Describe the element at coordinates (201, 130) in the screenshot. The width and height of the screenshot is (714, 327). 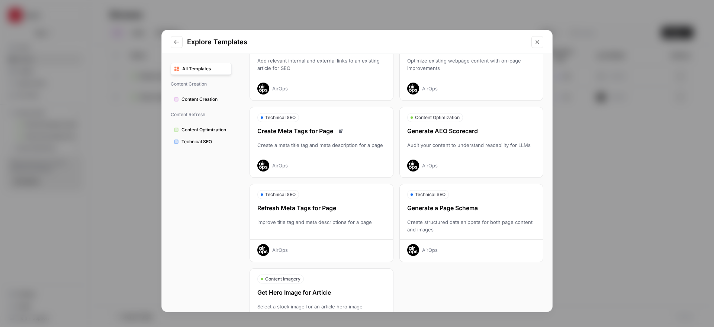
I see `button: Content Optimization` at that location.